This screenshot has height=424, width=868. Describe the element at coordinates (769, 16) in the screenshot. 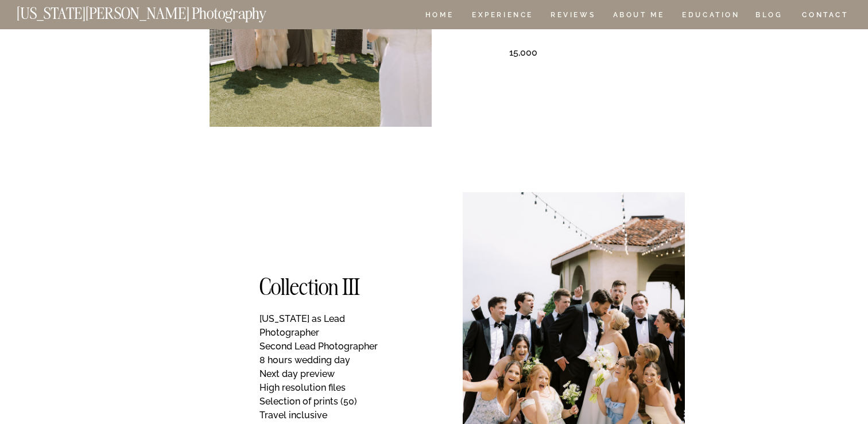

I see `a: BLOG` at that location.